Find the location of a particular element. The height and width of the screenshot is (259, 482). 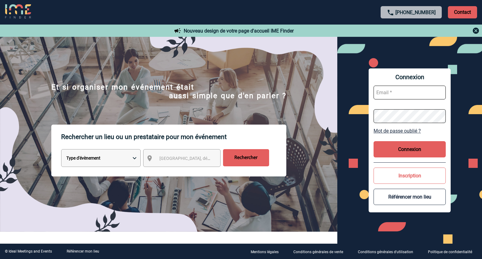

button: Inscription is located at coordinates (409, 176).